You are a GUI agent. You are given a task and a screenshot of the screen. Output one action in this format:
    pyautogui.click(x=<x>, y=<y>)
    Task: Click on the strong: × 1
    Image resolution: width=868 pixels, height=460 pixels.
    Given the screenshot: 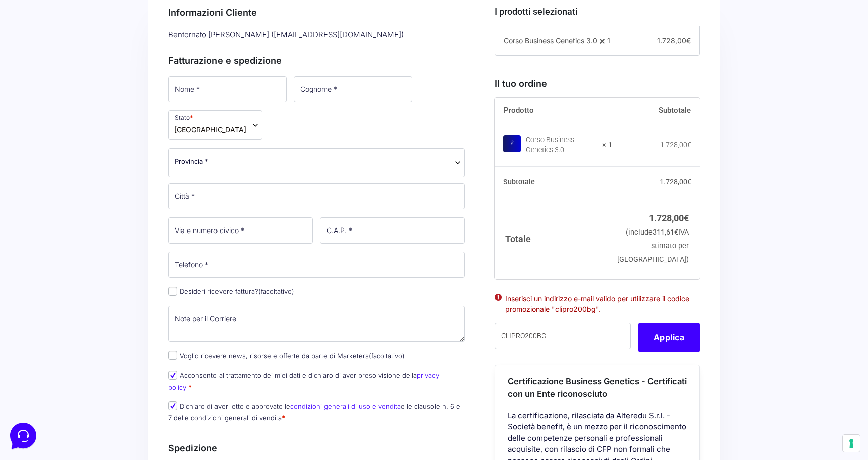 What is the action you would take?
    pyautogui.click(x=607, y=145)
    